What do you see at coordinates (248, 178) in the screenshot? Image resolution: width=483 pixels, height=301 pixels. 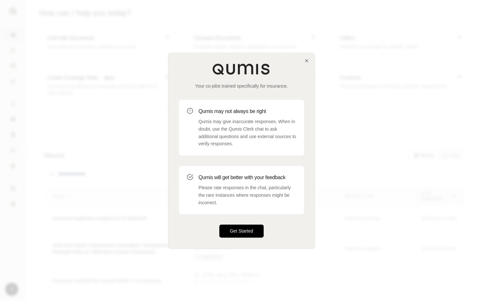 I see `h3: Qumis will get better with your feedback` at bounding box center [248, 178].